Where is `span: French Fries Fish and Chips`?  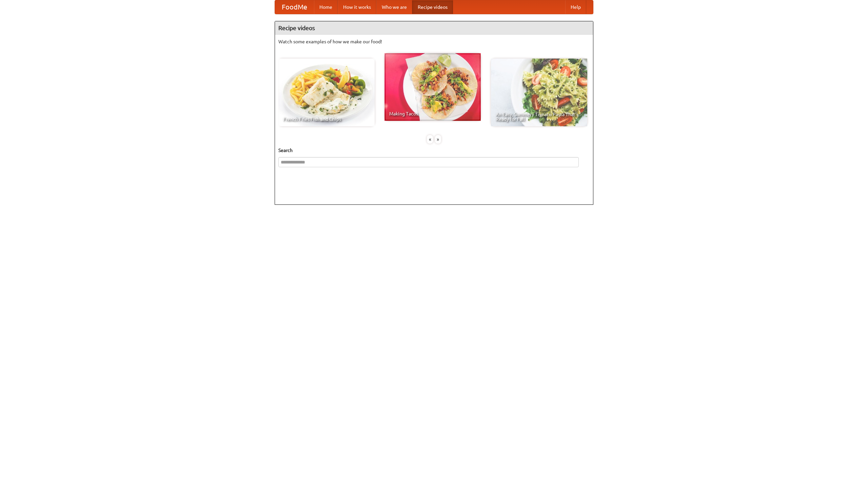
span: French Fries Fish and Chips is located at coordinates (327, 119).